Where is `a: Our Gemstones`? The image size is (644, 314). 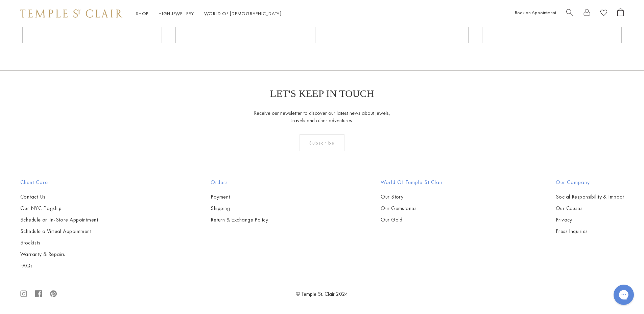 a: Our Gemstones is located at coordinates (411, 208).